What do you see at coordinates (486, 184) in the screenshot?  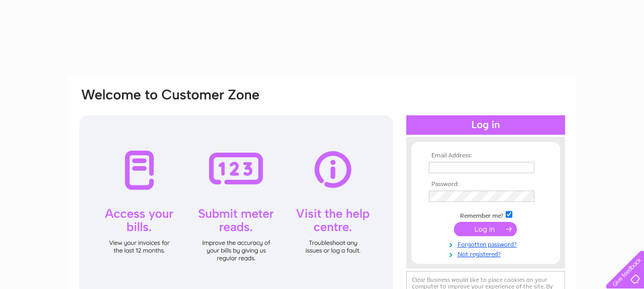 I see `th: Password:` at bounding box center [486, 184].